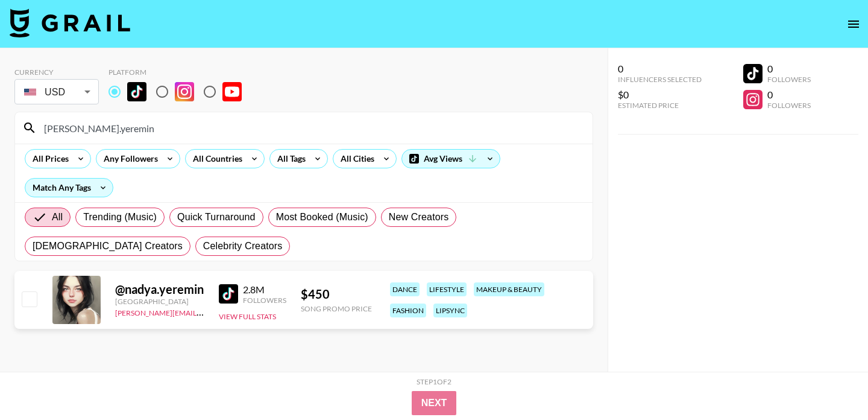  I want to click on div: lipsync, so click(451, 310).